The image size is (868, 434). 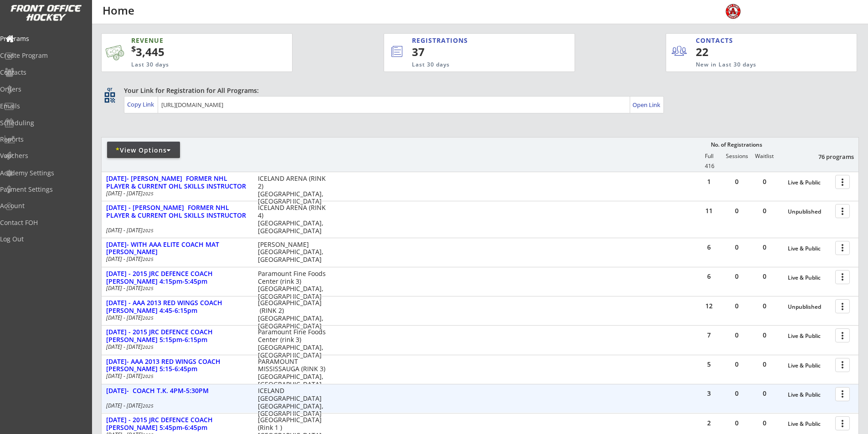 I want to click on div: 416, so click(x=709, y=167).